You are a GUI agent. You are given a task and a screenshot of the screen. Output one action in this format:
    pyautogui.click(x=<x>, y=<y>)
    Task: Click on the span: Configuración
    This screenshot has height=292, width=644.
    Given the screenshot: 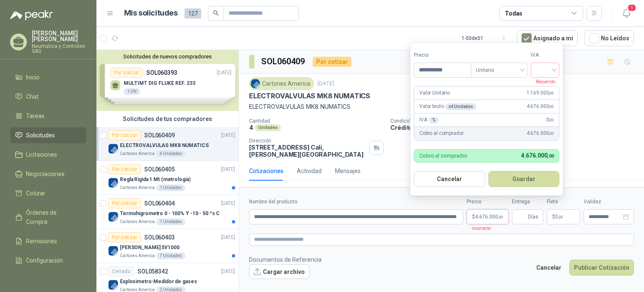 What is the action you would take?
    pyautogui.click(x=45, y=261)
    